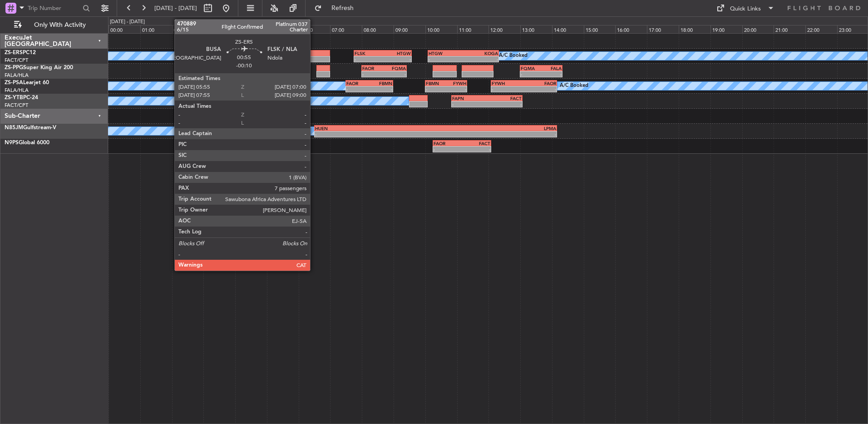 The width and height of the screenshot is (868, 424). Describe the element at coordinates (346, 29) in the screenshot. I see `div: 07:00` at that location.